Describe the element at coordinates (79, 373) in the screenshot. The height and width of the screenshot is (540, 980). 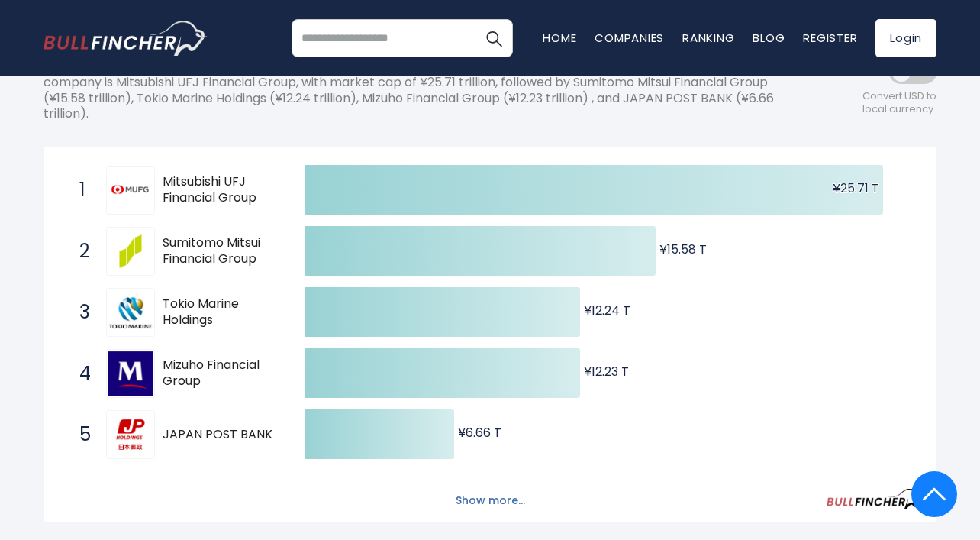
I see `span: 4` at that location.